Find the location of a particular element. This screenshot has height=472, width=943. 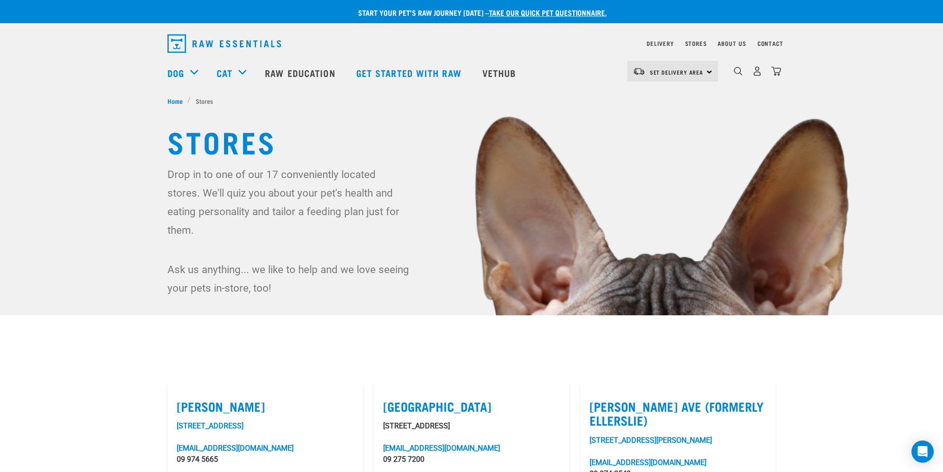

img: home-icon-1@2x.png is located at coordinates (738, 71).